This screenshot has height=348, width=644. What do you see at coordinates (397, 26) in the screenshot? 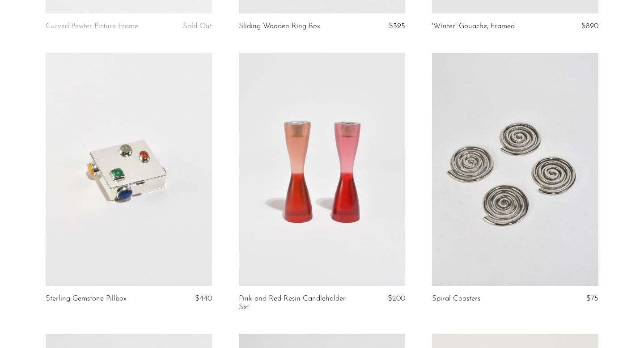
I see `span: $395` at bounding box center [397, 26].